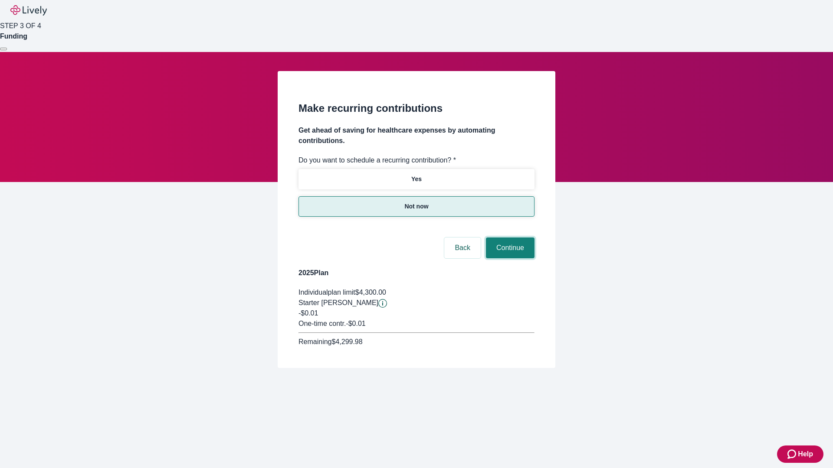 This screenshot has height=468, width=833. Describe the element at coordinates (327, 292) in the screenshot. I see `span: Individual plan limit` at that location.